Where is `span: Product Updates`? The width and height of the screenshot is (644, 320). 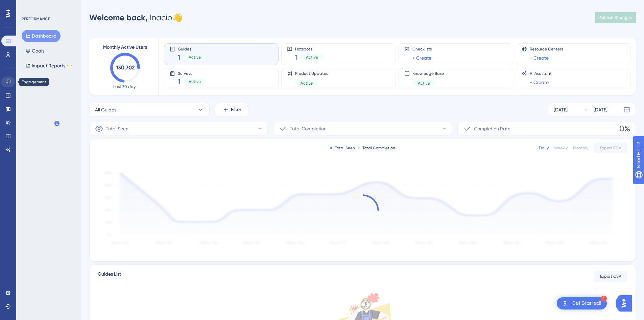 span: Product Updates is located at coordinates (311, 73).